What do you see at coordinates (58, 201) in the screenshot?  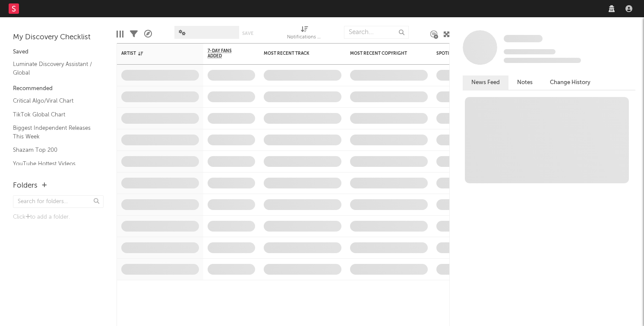 I see `input: Search for folders...` at bounding box center [58, 201].